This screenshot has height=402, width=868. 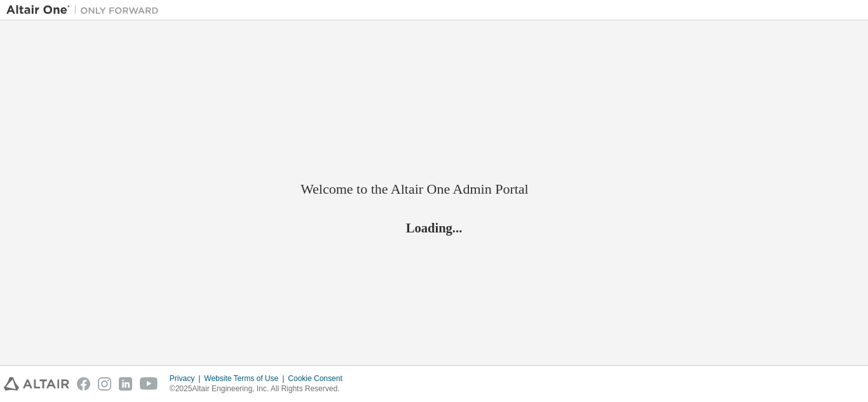 I want to click on p: © 2025 Altair Engineering, Inc. All Rights Reserved., so click(x=260, y=389).